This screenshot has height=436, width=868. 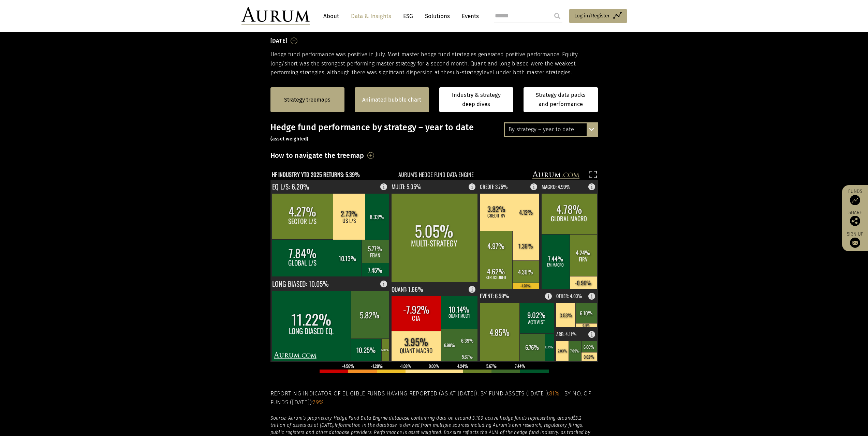 What do you see at coordinates (554, 394) in the screenshot?
I see `span: 81%` at bounding box center [554, 394].